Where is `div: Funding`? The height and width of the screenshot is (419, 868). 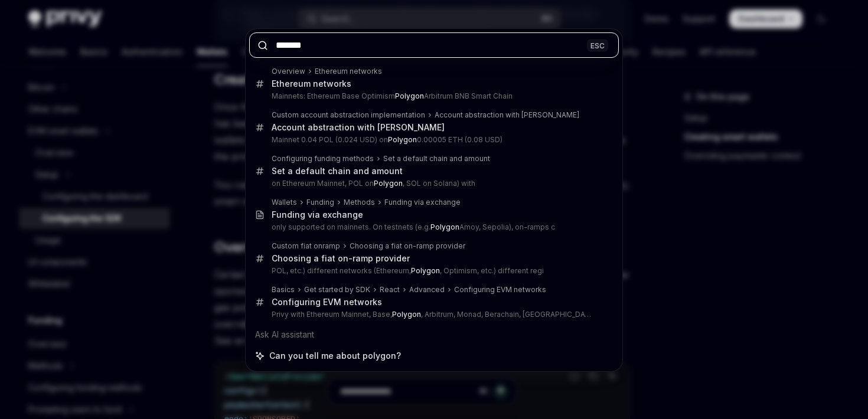
div: Funding is located at coordinates (320, 203).